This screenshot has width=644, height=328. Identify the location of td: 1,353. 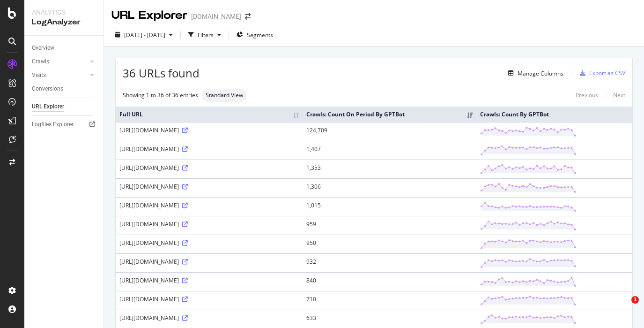
(390, 169).